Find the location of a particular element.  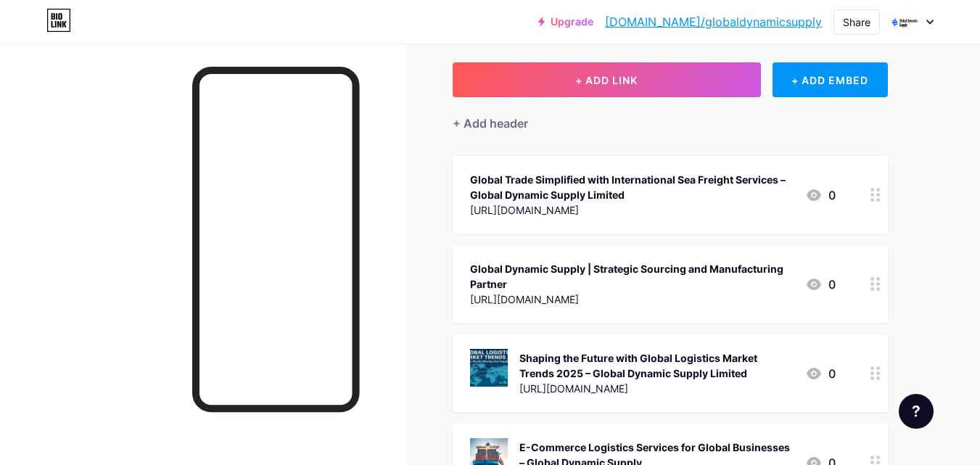

div: Shaping the Future with Global Logistics Market Trends 2025 – Global Dynamic Supply Limited is located at coordinates (657, 366).